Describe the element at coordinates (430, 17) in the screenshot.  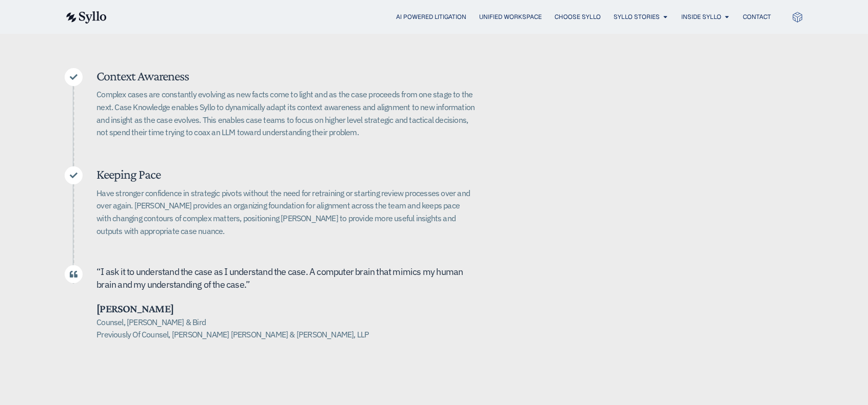
I see `a: AI Powered Litigation` at that location.